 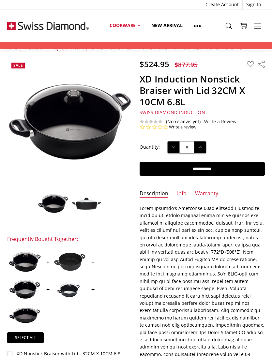 What do you see at coordinates (197, 25) in the screenshot?
I see `a: Show All` at bounding box center [197, 25].